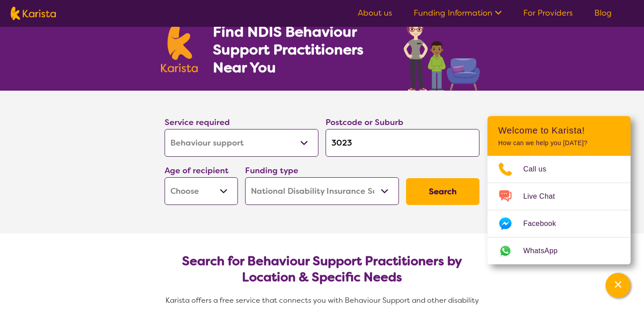 The image size is (644, 309). I want to click on span: Call us, so click(540, 169).